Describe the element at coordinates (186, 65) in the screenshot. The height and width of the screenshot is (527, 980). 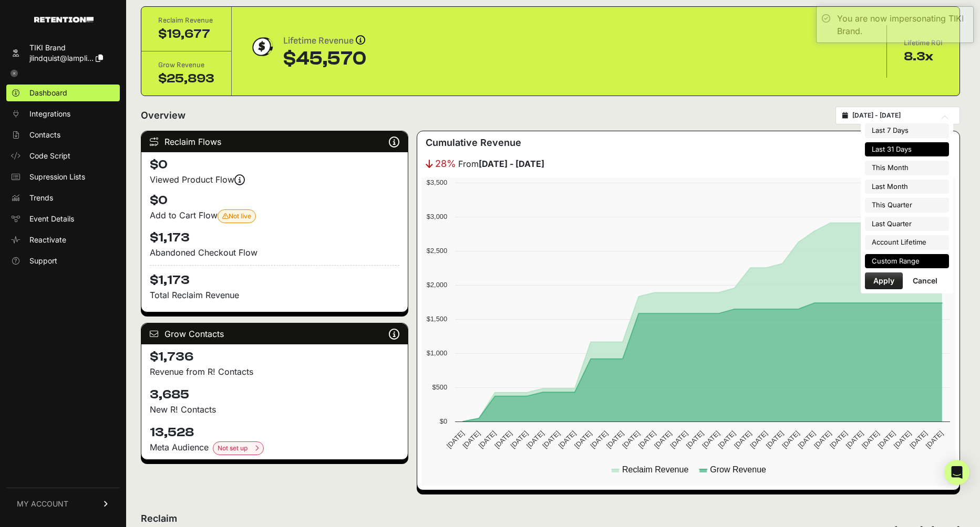
I see `div: Grow Revenue` at that location.